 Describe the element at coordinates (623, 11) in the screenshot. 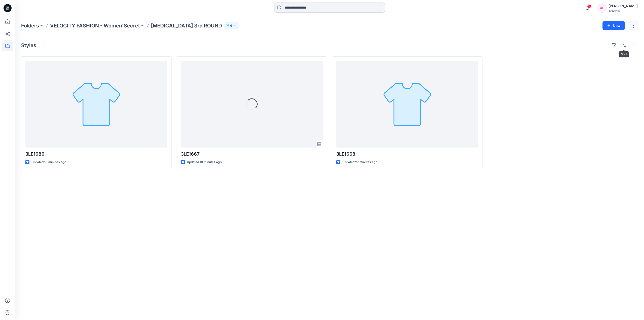

I see `div: Tendam` at that location.